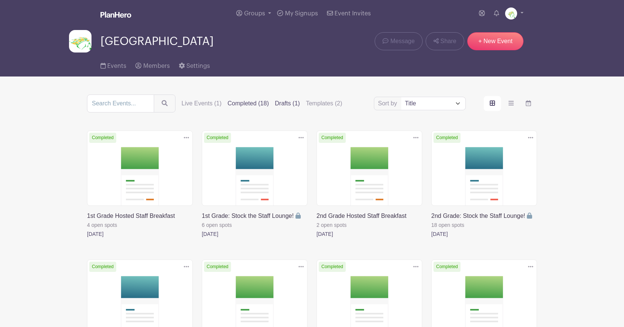  I want to click on a: + New Event, so click(495, 41).